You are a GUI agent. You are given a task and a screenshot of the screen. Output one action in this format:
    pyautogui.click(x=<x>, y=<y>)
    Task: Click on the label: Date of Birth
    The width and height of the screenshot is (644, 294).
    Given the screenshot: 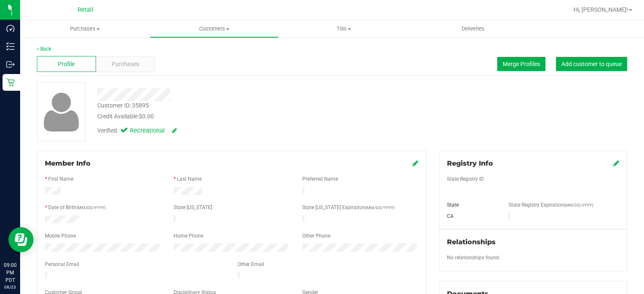 What is the action you would take?
    pyautogui.click(x=76, y=208)
    